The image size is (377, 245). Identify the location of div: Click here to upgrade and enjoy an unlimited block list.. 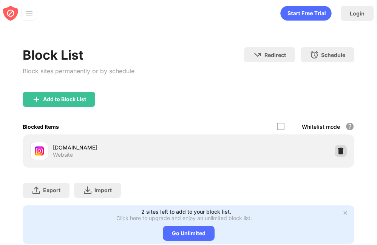
(184, 218).